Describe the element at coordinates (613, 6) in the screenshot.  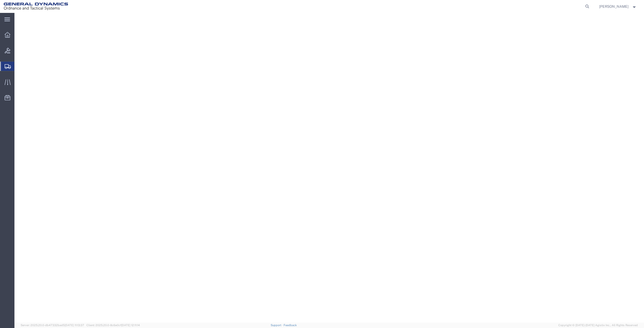
I see `span: Nicholas Bohmer` at that location.